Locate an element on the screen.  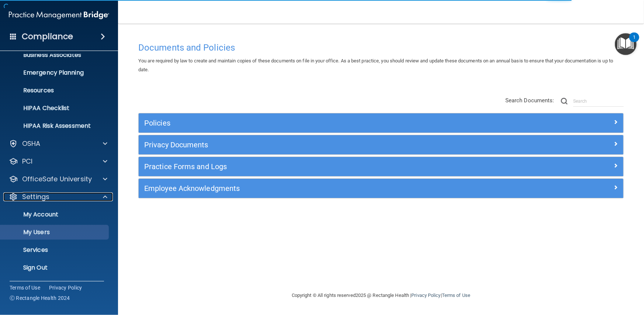
h5: Employee Acknowledgments is located at coordinates (321, 188).